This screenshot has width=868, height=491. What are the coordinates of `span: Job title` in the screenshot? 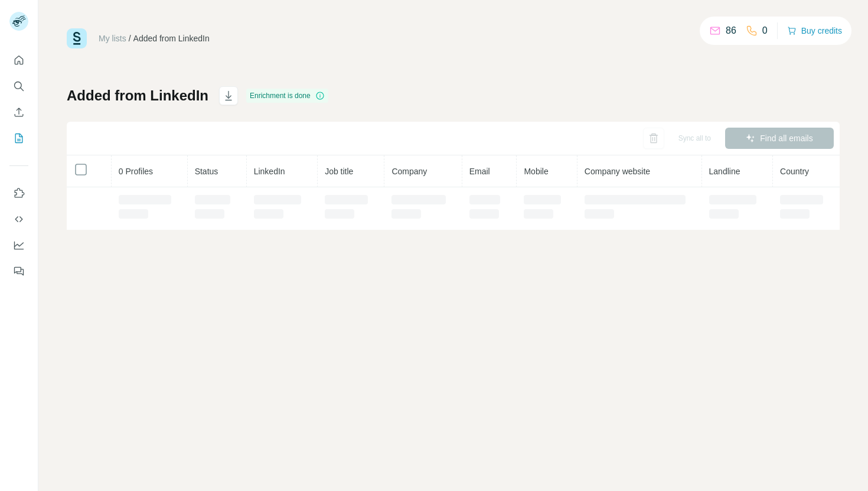 It's located at (339, 171).